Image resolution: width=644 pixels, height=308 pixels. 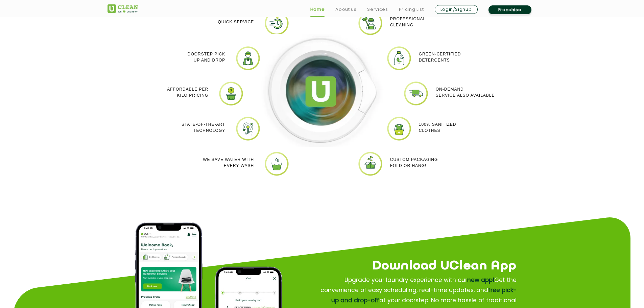 What do you see at coordinates (123, 8) in the screenshot?
I see `img: UClean Laundry and Dry Cleaning` at bounding box center [123, 8].